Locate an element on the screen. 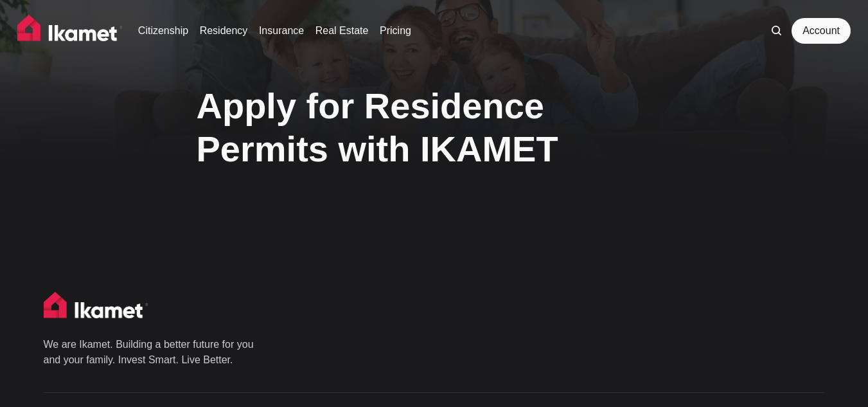 Image resolution: width=868 pixels, height=407 pixels. a: Insurance is located at coordinates (282, 31).